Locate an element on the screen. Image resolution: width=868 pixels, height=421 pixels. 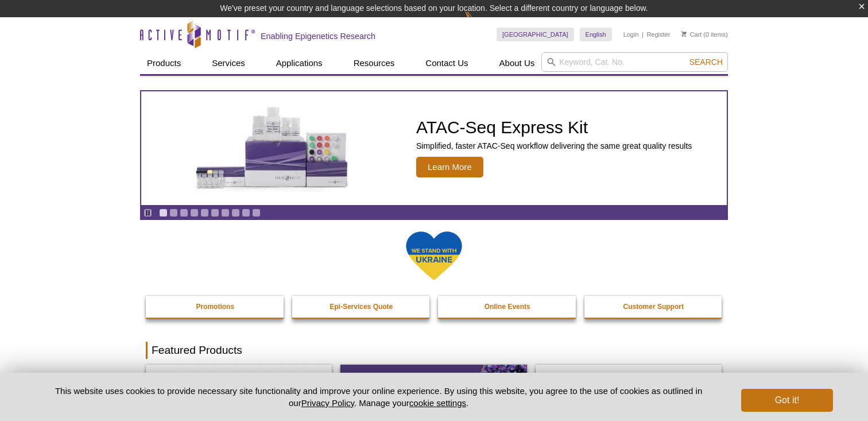
a: Customer Support is located at coordinates (654, 307).